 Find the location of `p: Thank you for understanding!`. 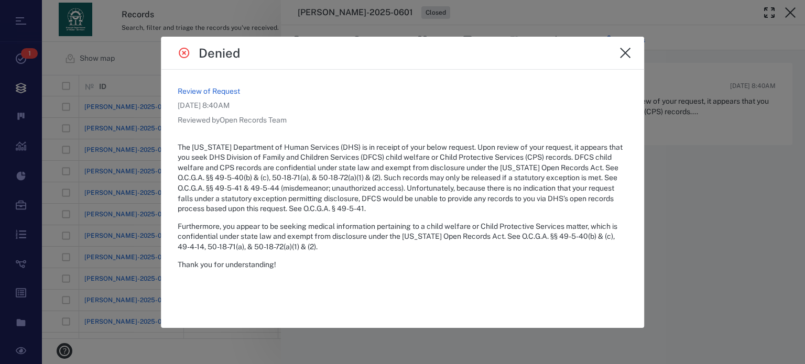

p: Thank you for understanding! is located at coordinates (403, 265).